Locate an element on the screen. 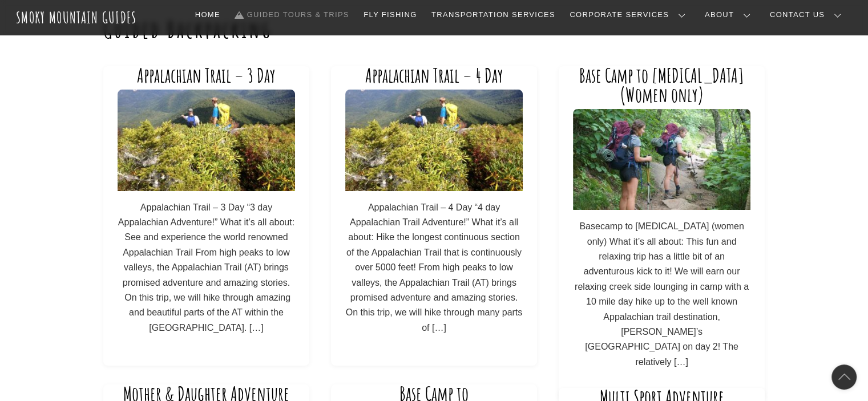 Image resolution: width=868 pixels, height=401 pixels. a: Fly Fishing is located at coordinates (390, 14).